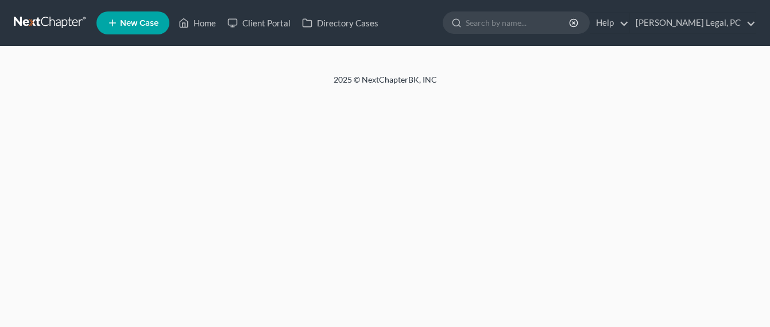 This screenshot has height=327, width=770. Describe the element at coordinates (259, 23) in the screenshot. I see `a: Client Portal` at that location.